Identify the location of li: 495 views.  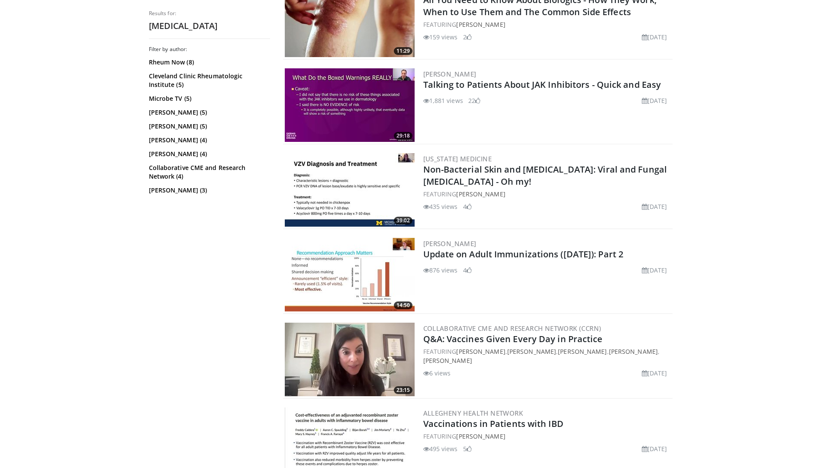
(440, 449).